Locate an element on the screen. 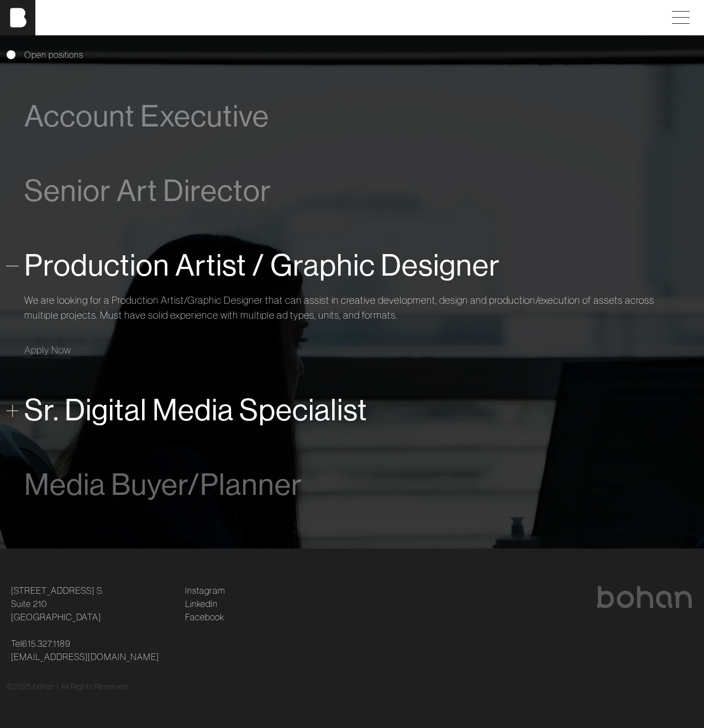  span: Media Buyer/Planner is located at coordinates (163, 485).